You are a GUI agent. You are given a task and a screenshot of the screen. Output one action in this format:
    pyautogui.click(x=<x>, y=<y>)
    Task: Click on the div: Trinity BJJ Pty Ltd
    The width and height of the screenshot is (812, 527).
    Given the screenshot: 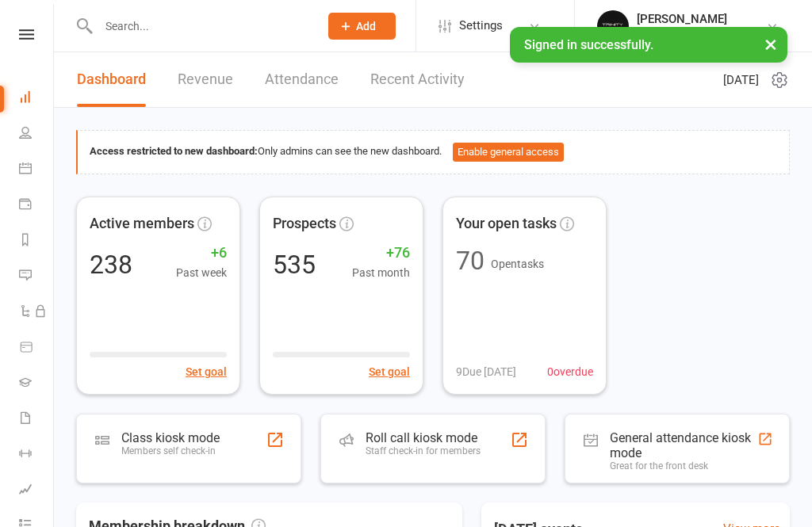 What is the action you would take?
    pyautogui.click(x=682, y=33)
    